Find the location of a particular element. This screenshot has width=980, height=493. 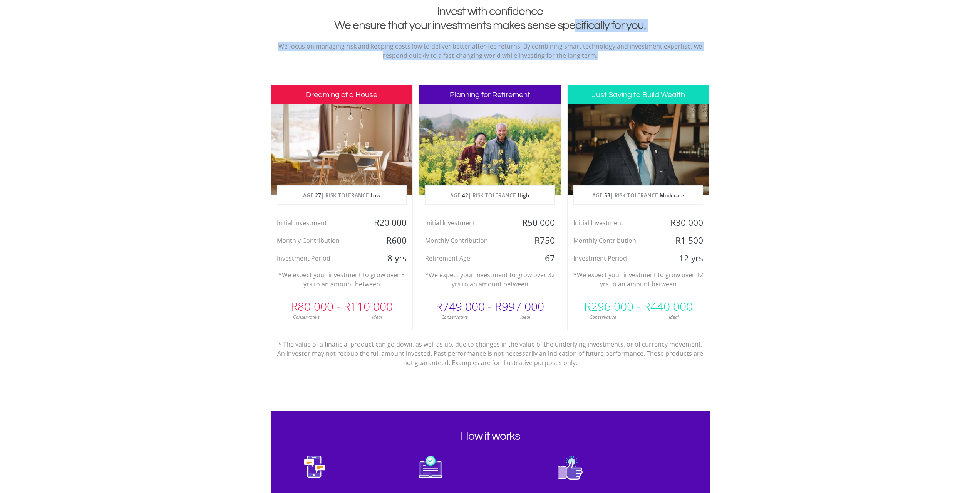

h2: Invest with confidence We ensure that your investments makes sense specifically for you. is located at coordinates (490, 18).